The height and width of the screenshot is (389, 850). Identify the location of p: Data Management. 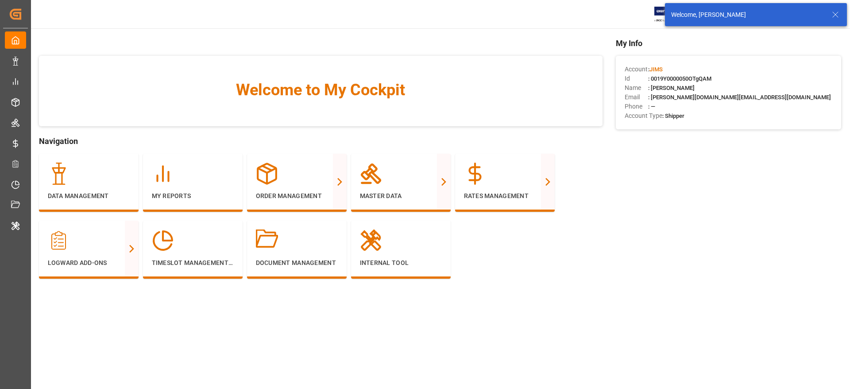
(88, 196).